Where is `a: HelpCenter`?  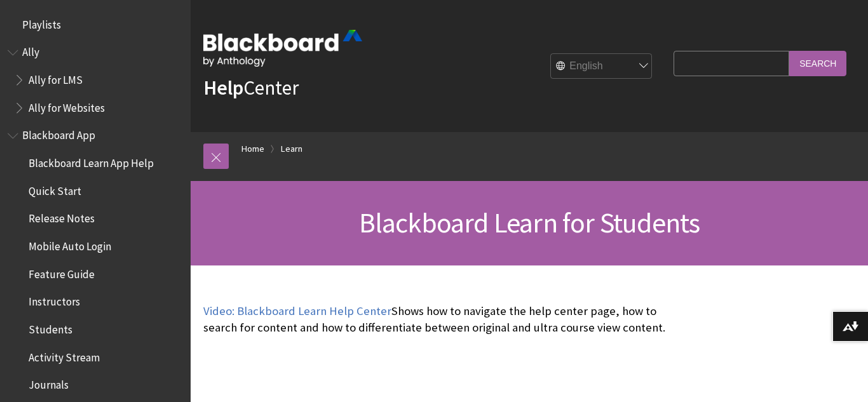
a: HelpCenter is located at coordinates (251, 88).